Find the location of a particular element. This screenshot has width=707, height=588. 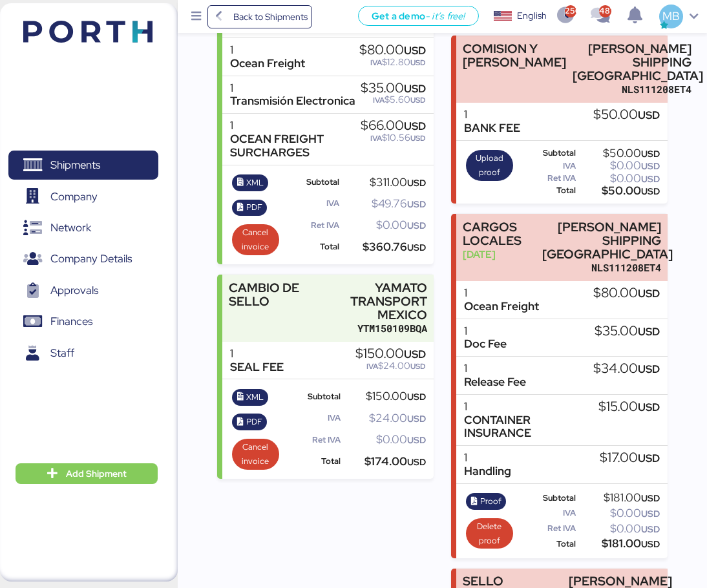

div: $24.00 is located at coordinates (390, 366).